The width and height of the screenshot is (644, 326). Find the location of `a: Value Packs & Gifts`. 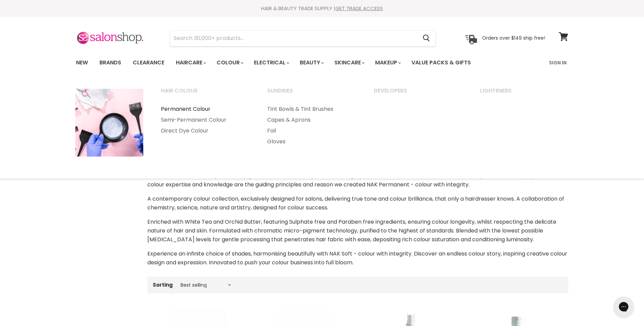

a: Value Packs & Gifts is located at coordinates (441, 63).